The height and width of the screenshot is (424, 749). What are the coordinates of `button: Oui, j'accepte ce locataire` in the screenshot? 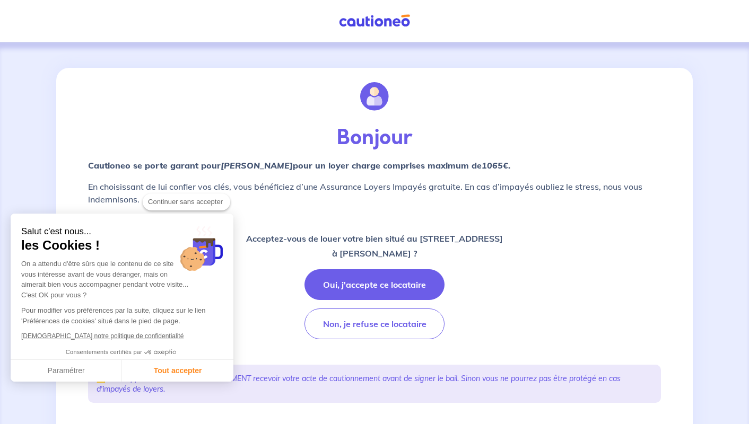 It's located at (374, 285).